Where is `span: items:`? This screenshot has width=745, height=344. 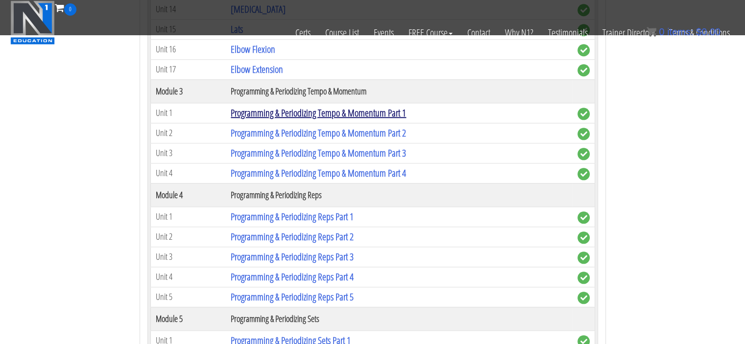 span: items: is located at coordinates (680, 32).